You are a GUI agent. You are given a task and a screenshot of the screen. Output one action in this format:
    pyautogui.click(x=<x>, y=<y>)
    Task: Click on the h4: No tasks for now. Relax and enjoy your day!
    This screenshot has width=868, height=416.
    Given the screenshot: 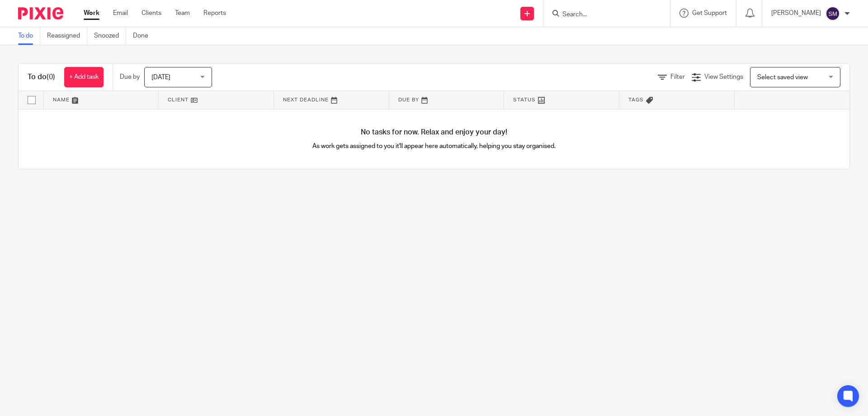 What is the action you would take?
    pyautogui.click(x=434, y=132)
    